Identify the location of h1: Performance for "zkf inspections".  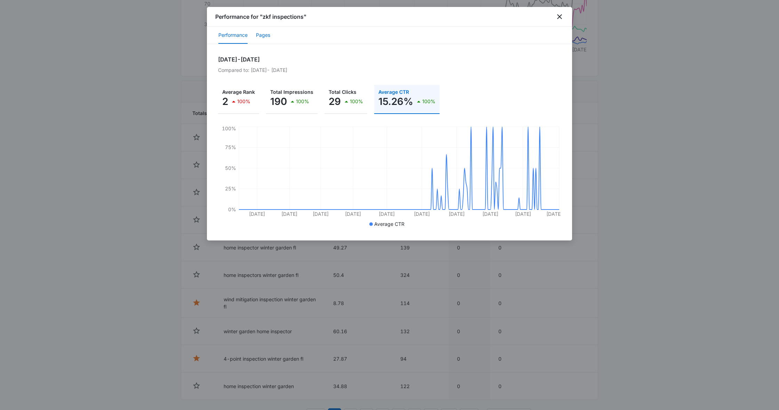
(261, 17).